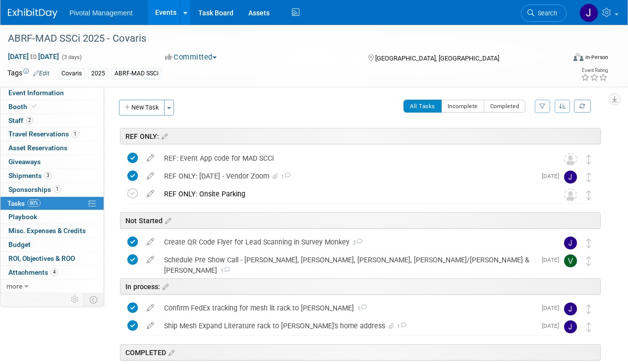 The image size is (628, 364). What do you see at coordinates (142, 108) in the screenshot?
I see `button: New Task` at bounding box center [142, 108].